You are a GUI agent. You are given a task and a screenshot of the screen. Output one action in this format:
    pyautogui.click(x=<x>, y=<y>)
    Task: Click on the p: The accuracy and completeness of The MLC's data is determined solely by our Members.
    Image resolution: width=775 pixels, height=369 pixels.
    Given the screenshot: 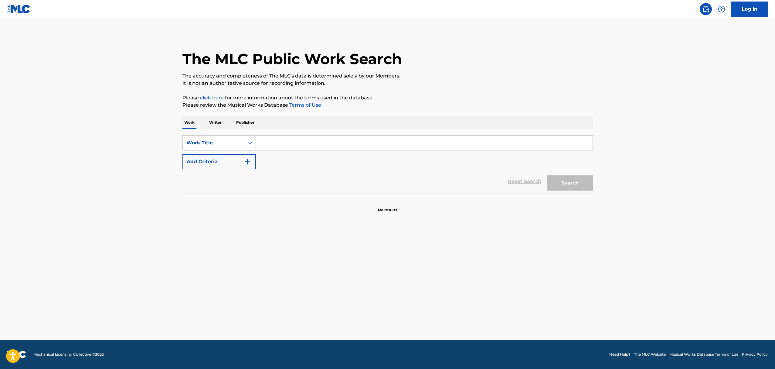 What is the action you would take?
    pyautogui.click(x=388, y=76)
    